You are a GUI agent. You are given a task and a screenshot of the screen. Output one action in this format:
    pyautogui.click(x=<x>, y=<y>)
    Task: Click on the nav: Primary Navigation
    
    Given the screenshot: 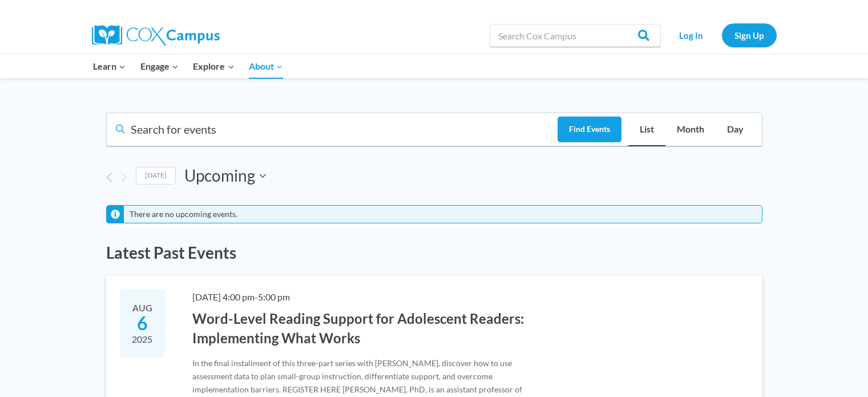 What is the action you would take?
    pyautogui.click(x=188, y=66)
    